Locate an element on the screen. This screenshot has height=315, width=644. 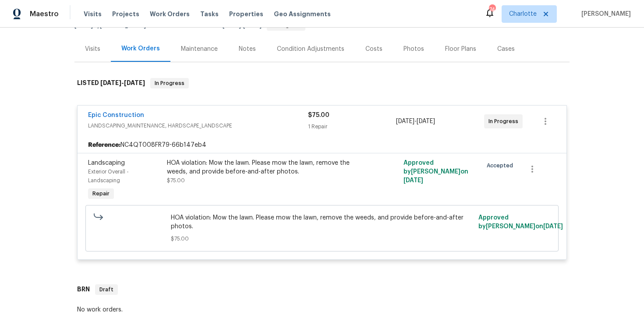
span: Properties is located at coordinates (246, 14).